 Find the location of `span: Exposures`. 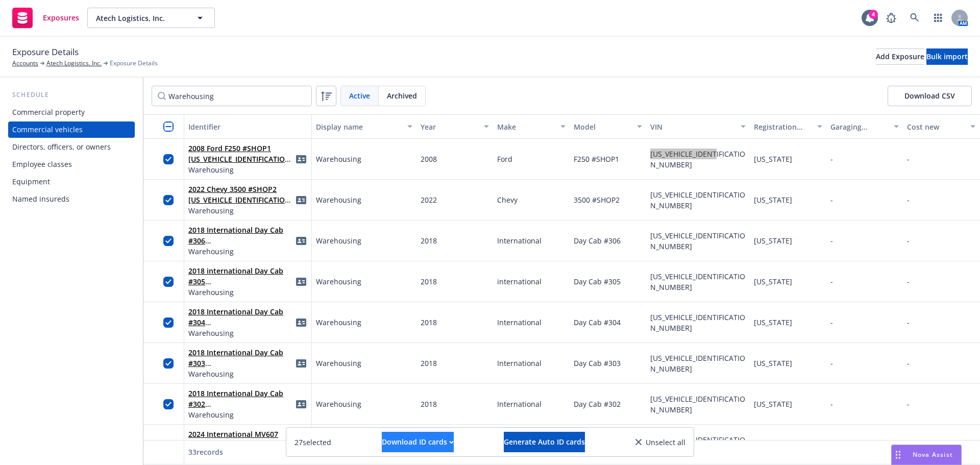

span: Exposures is located at coordinates (61, 18).